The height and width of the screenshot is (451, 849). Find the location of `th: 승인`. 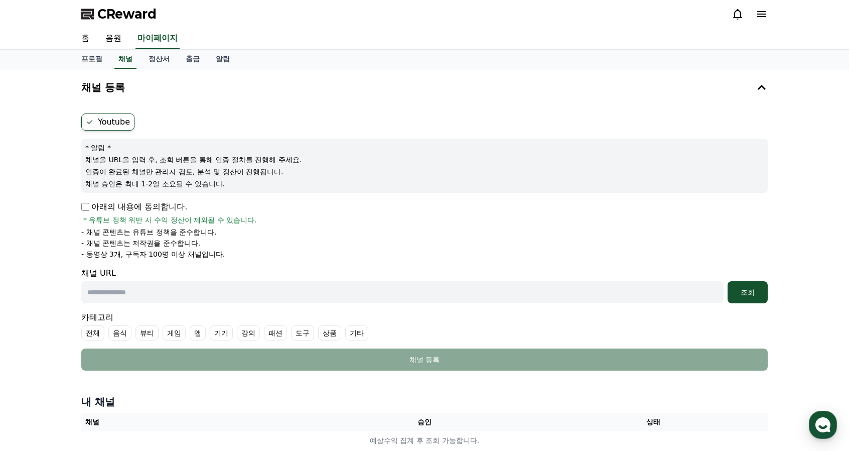

th: 승인 is located at coordinates (425, 422).